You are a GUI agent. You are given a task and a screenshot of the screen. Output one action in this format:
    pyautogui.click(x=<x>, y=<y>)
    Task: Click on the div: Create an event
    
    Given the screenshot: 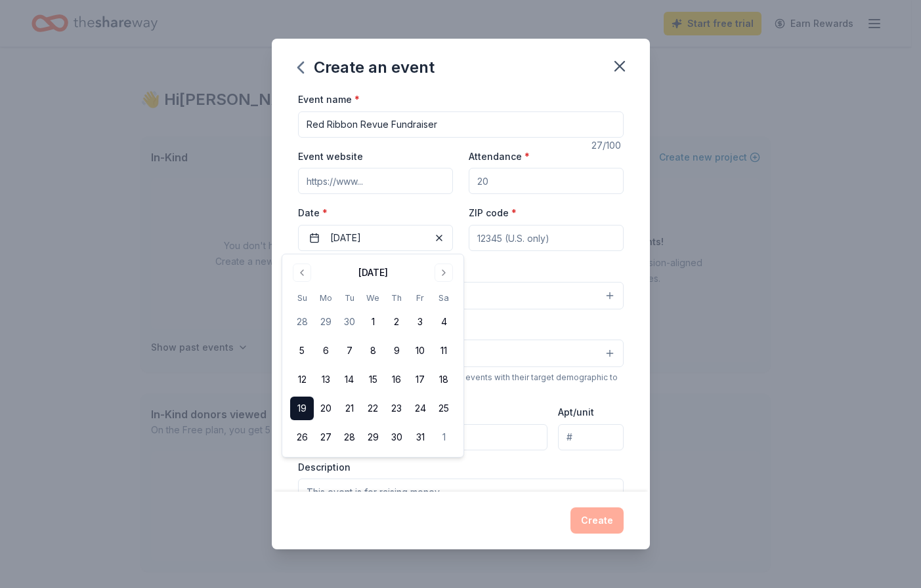 What is the action you would take?
    pyautogui.click(x=366, y=67)
    